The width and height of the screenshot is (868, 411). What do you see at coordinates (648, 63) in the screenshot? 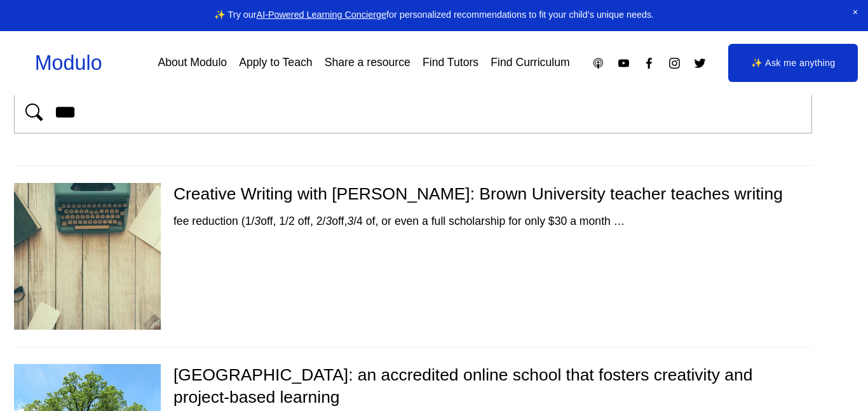
I see `a: Facebook` at bounding box center [648, 63].